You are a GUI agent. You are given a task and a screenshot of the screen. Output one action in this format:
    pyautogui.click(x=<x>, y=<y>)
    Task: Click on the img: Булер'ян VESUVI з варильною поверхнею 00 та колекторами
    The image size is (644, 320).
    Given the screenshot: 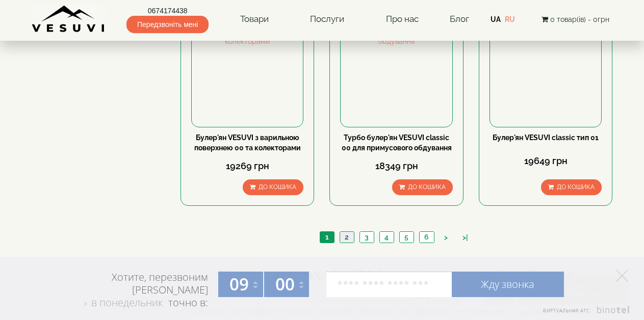 What is the action you would take?
    pyautogui.click(x=248, y=72)
    